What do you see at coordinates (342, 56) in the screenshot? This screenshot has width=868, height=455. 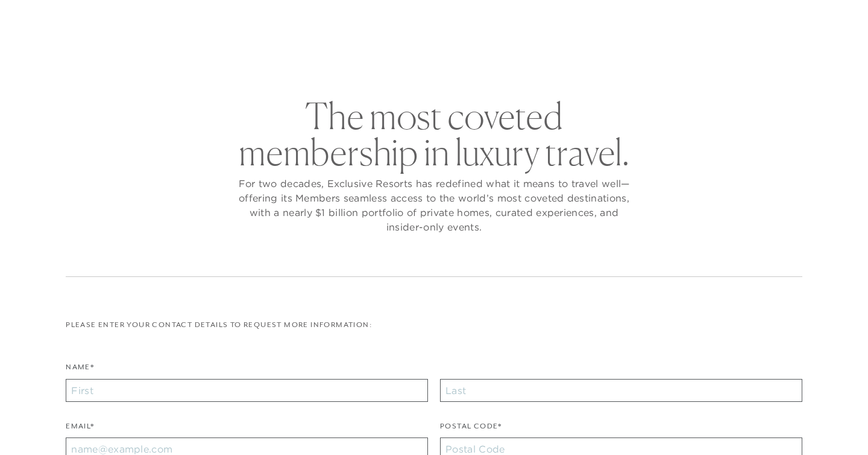 I see `a: The Collection` at bounding box center [342, 56].